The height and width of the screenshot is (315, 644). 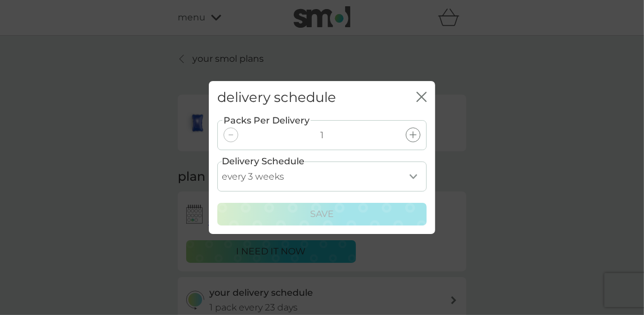 What do you see at coordinates (322, 214) in the screenshot?
I see `button: Save` at bounding box center [322, 214].